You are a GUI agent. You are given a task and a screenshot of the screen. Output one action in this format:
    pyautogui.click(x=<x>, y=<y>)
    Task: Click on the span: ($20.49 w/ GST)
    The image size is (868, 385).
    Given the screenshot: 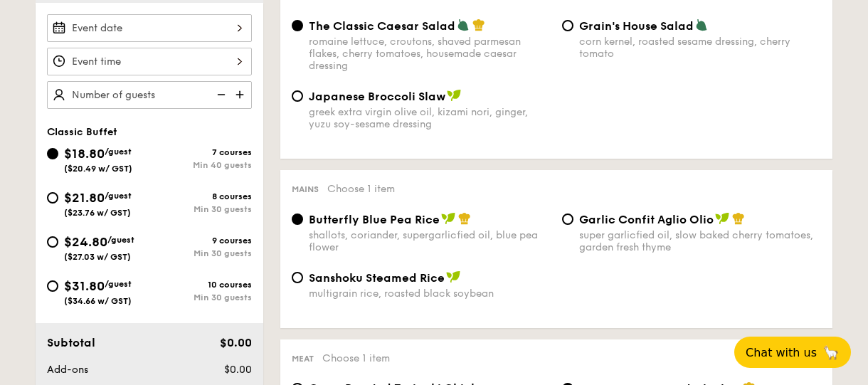 What is the action you would take?
    pyautogui.click(x=98, y=169)
    